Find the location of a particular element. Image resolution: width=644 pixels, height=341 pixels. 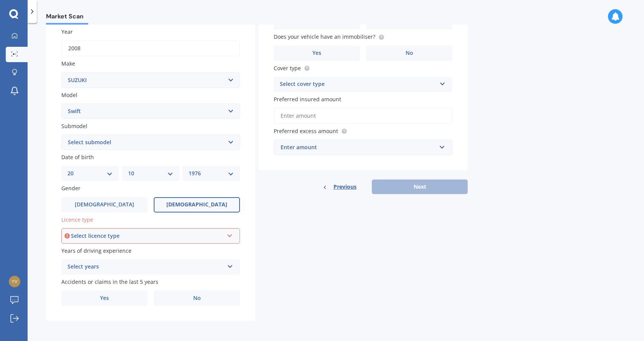

span: Market Scan is located at coordinates (67, 18).